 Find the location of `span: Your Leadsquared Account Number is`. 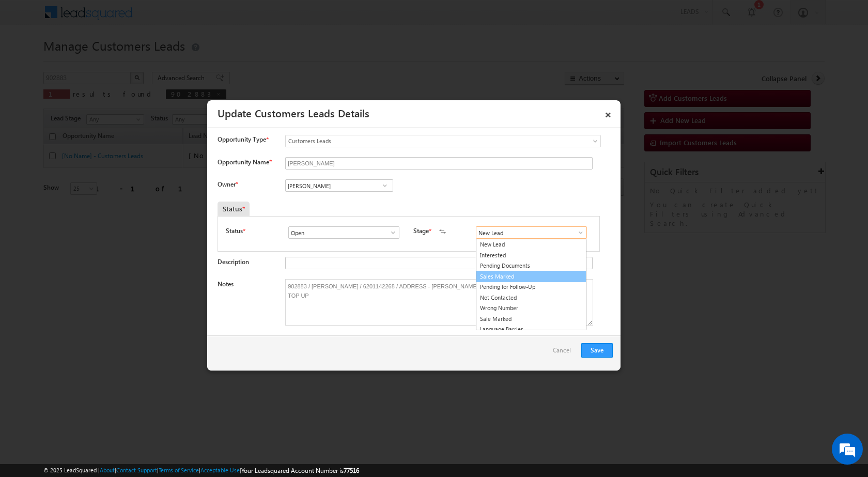

span: Your Leadsquared Account Number is is located at coordinates (301, 470).